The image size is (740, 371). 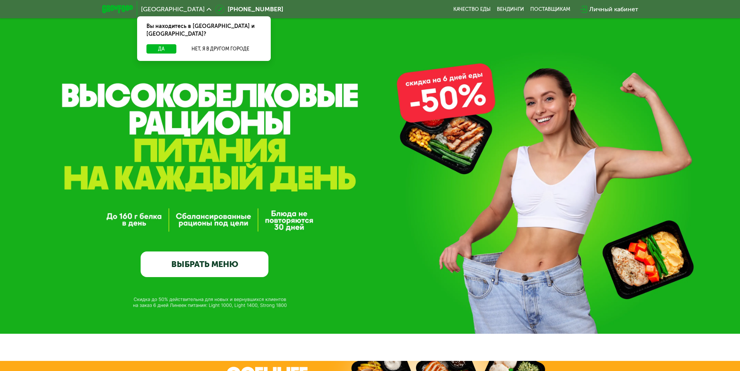 I want to click on button: Нет, я в другом городе, so click(x=220, y=49).